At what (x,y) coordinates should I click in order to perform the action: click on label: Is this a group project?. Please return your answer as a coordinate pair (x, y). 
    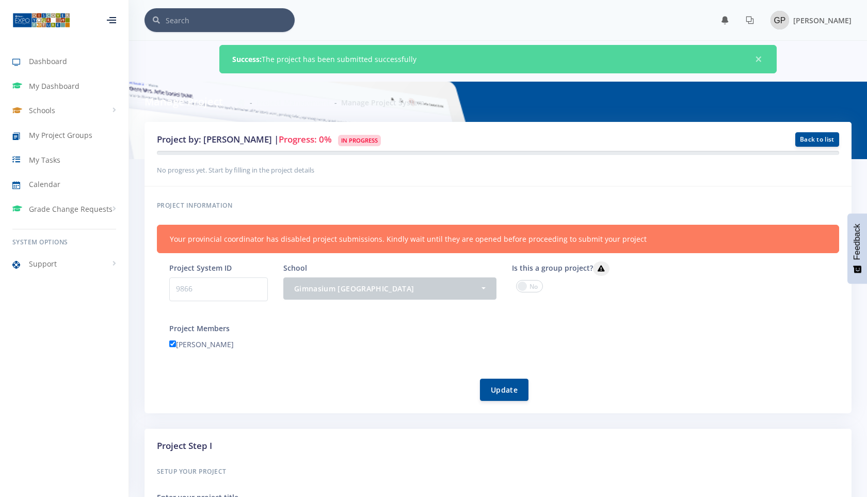
    Looking at the image, I should click on (561, 268).